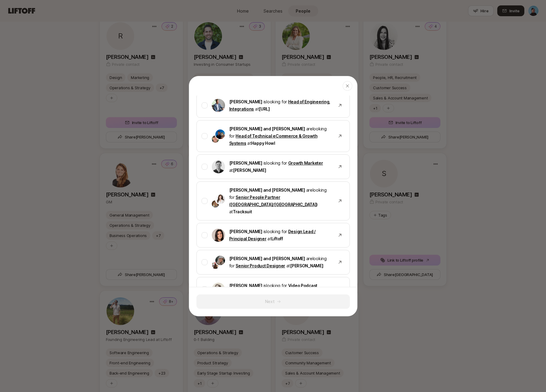  What do you see at coordinates (280, 289) in the screenshot?
I see `p: is looking for` at bounding box center [280, 289].